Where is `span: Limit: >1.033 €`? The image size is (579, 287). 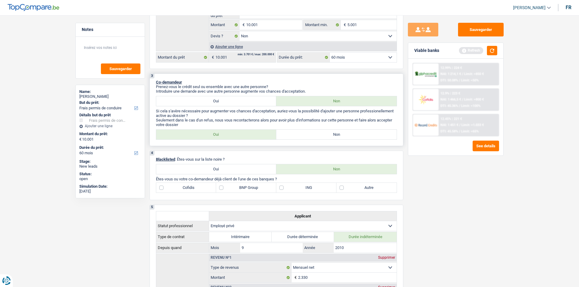
span: Limit: >1.033 € is located at coordinates (473, 125).